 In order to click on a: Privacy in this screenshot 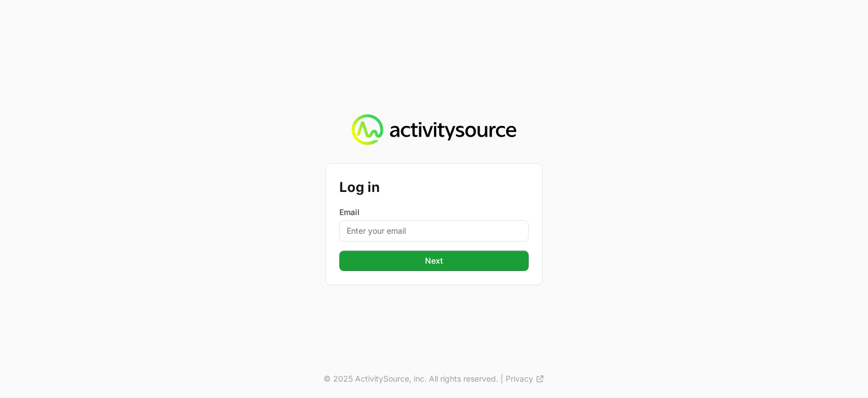, I will do `click(525, 379)`.